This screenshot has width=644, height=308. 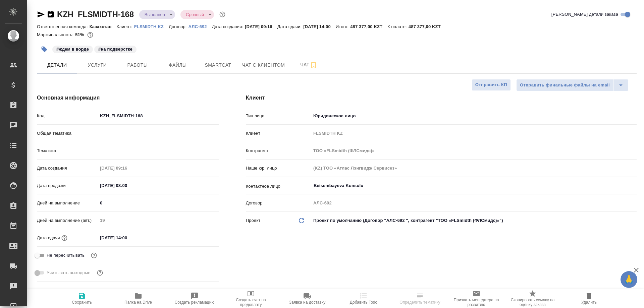 I want to click on button: Создать рекламацию, so click(x=195, y=299).